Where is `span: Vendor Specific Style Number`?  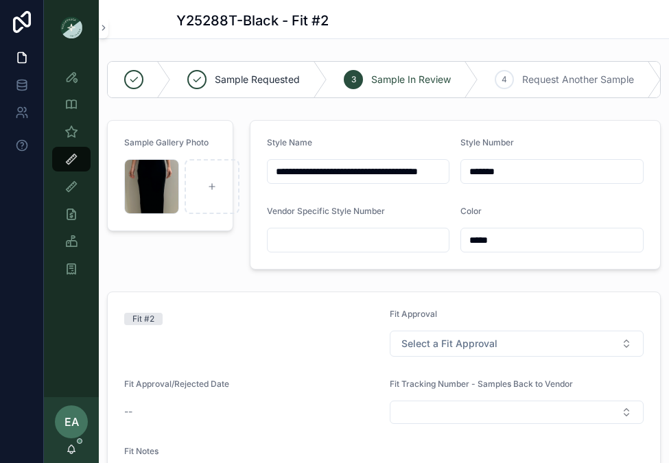
span: Vendor Specific Style Number is located at coordinates (326, 211).